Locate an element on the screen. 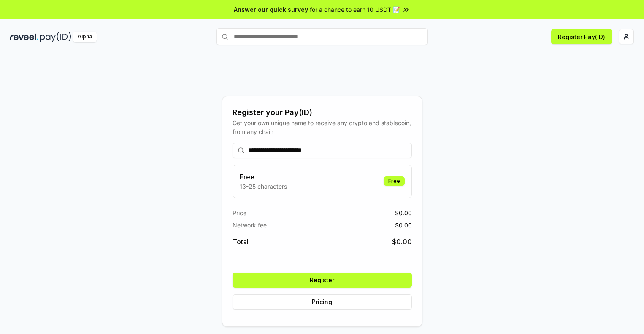 Image resolution: width=644 pixels, height=334 pixels. button: Register Pay(ID) is located at coordinates (581, 37).